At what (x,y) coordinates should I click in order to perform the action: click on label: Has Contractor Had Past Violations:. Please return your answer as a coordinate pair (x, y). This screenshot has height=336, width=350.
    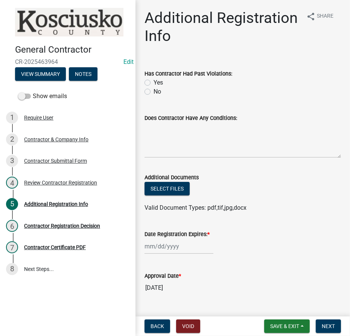
    Looking at the image, I should click on (188, 74).